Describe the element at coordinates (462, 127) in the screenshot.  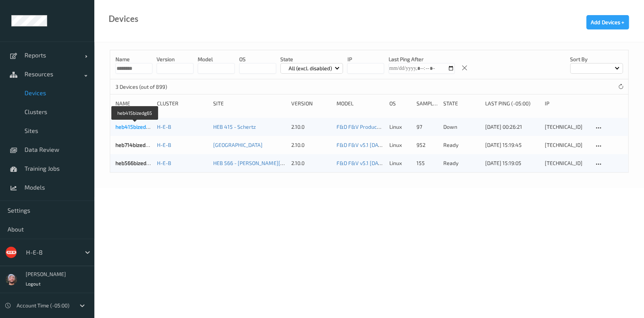
I see `p: down` at that location.